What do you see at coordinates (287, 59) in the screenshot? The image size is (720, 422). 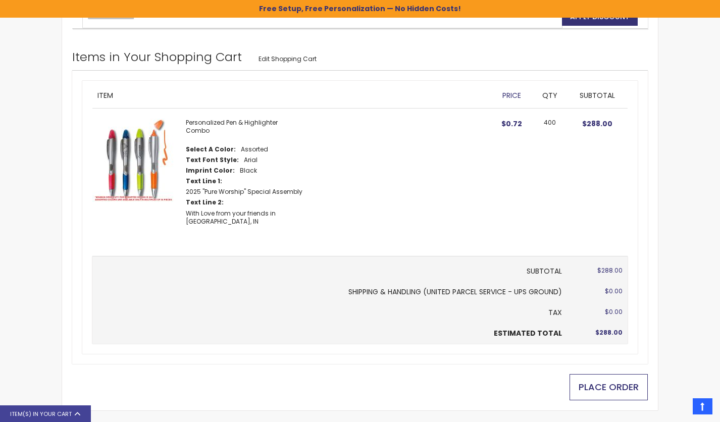 I see `span: Edit Shopping Cart` at bounding box center [287, 59].